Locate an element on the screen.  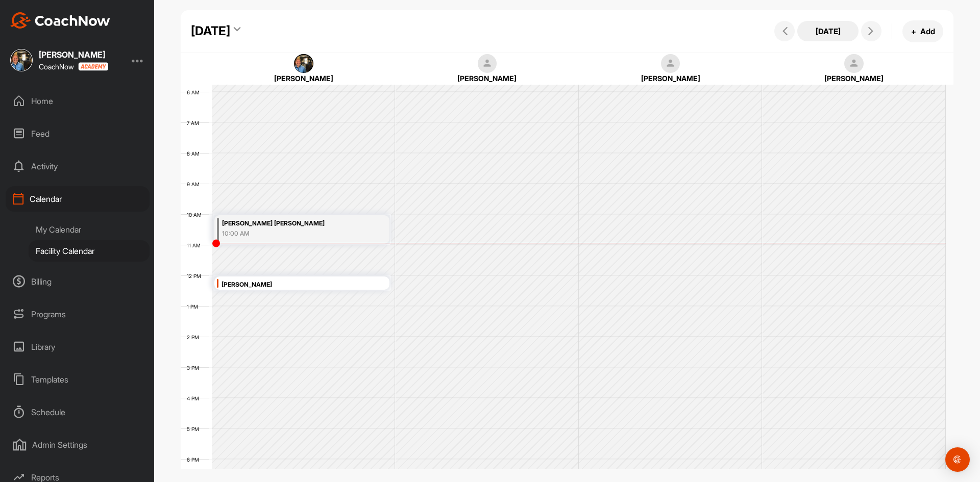
div: 12 PM is located at coordinates (196, 276).